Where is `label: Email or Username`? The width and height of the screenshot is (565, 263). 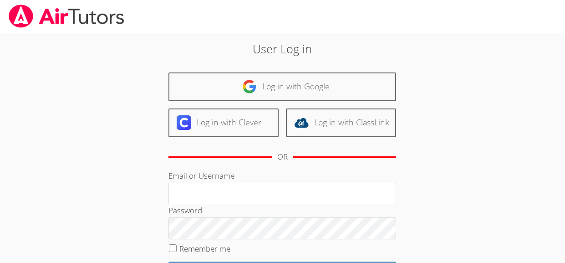
label: Email or Username is located at coordinates (201, 175).